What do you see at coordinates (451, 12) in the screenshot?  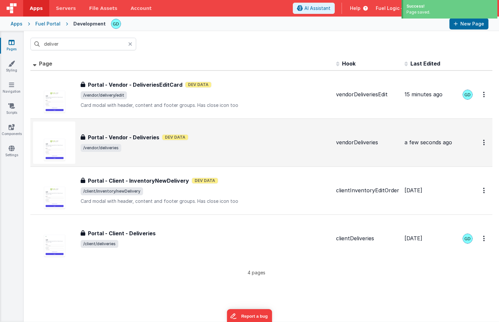 I see `div: Page saved.` at bounding box center [451, 12].